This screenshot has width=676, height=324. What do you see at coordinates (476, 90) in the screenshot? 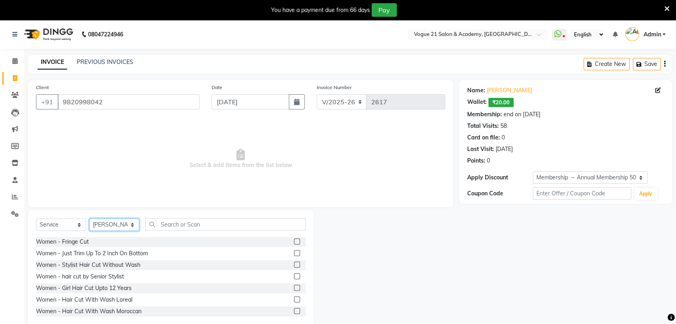
I see `div: Name:` at bounding box center [476, 90].